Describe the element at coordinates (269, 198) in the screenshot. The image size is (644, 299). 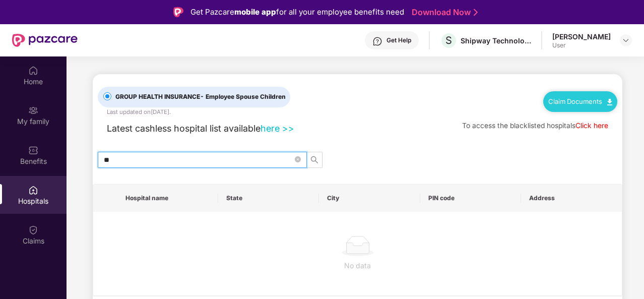
I see `th: State` at that location.